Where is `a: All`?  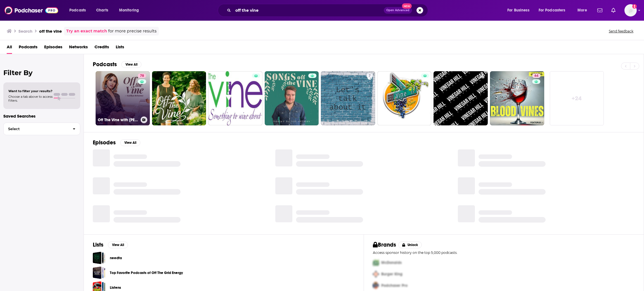
a: All is located at coordinates (9, 48).